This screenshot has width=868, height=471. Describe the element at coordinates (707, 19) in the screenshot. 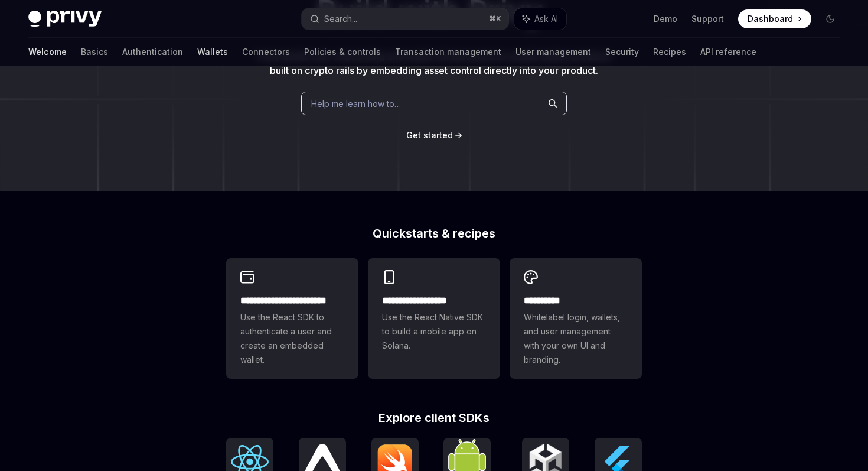

I see `a: Support` at that location.